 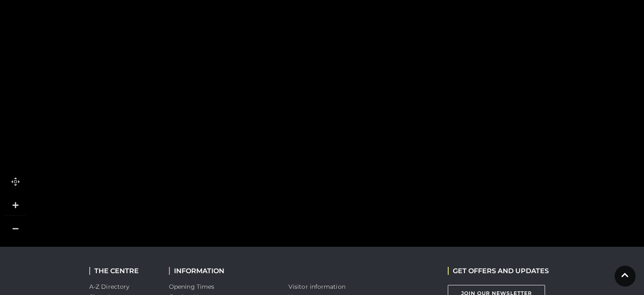 I want to click on a: A-Z Directory, so click(x=109, y=287).